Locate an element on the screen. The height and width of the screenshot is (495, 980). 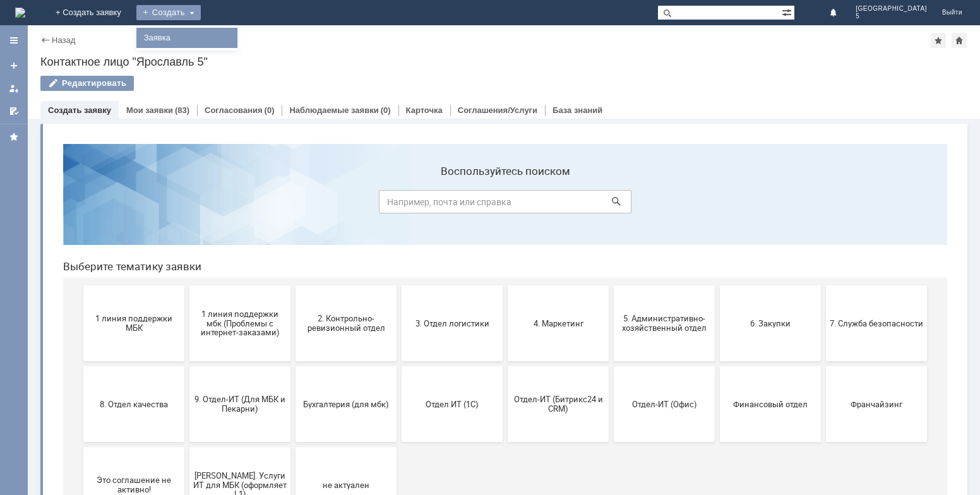
button: 7. Служба безопасности is located at coordinates (824, 189).